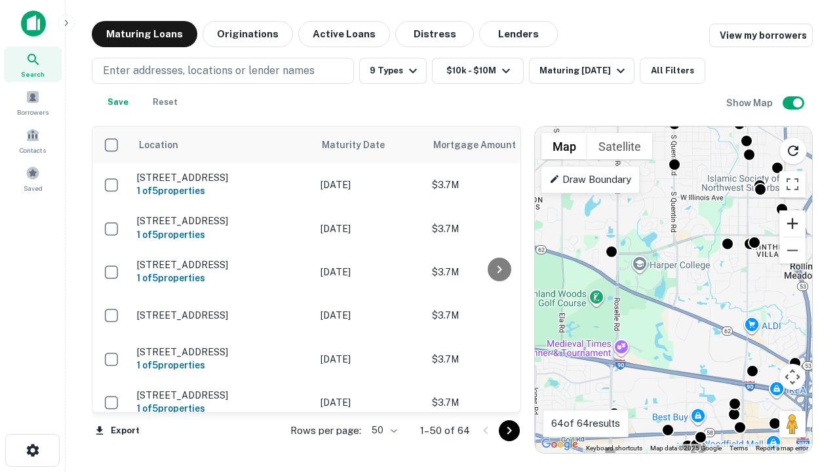 This screenshot has height=472, width=839. What do you see at coordinates (564, 146) in the screenshot?
I see `button: Show street map` at bounding box center [564, 146].